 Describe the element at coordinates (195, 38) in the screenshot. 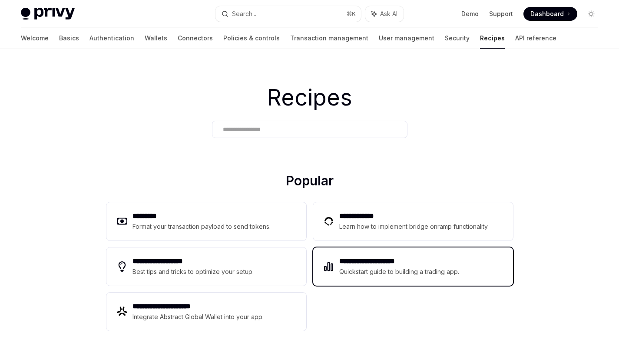

I see `a: Connectors` at that location.